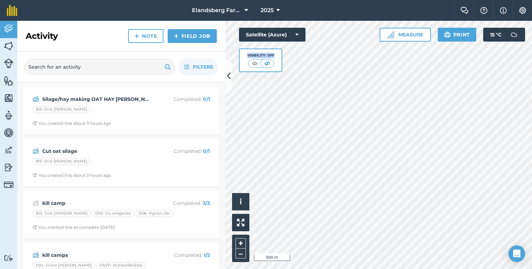 This screenshot has width=532, height=269. Describe the element at coordinates (146, 36) in the screenshot. I see `a: Note` at that location.